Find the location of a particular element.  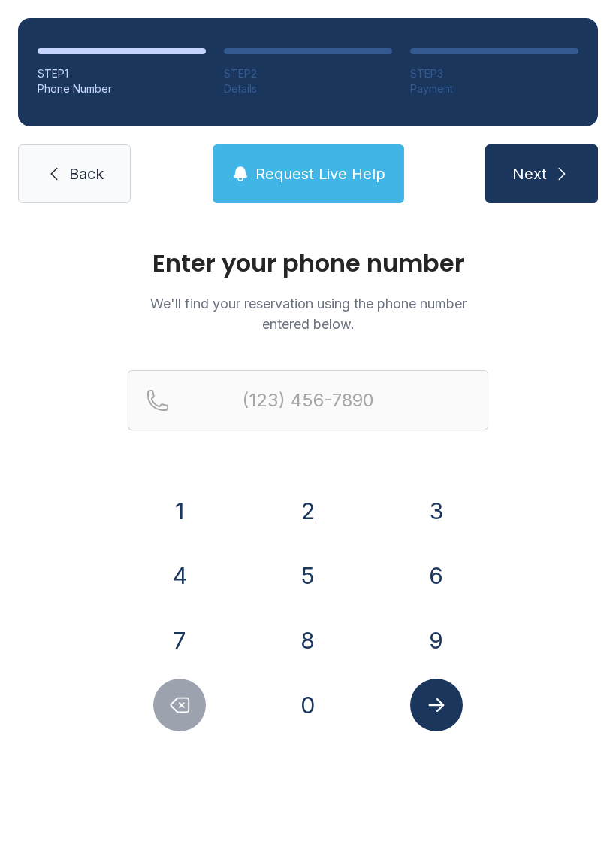

h1: Enter your phone number is located at coordinates (308, 264).